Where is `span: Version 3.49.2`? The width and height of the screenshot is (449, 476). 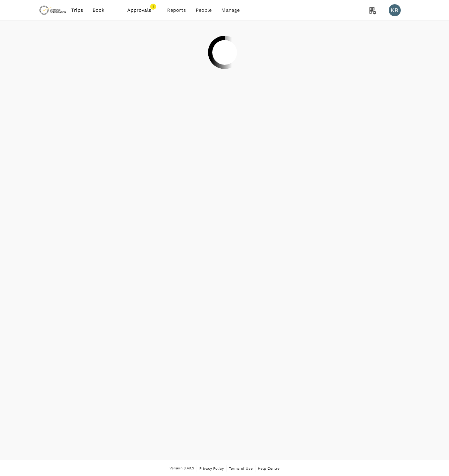
span: Version 3.49.2 is located at coordinates (182, 469).